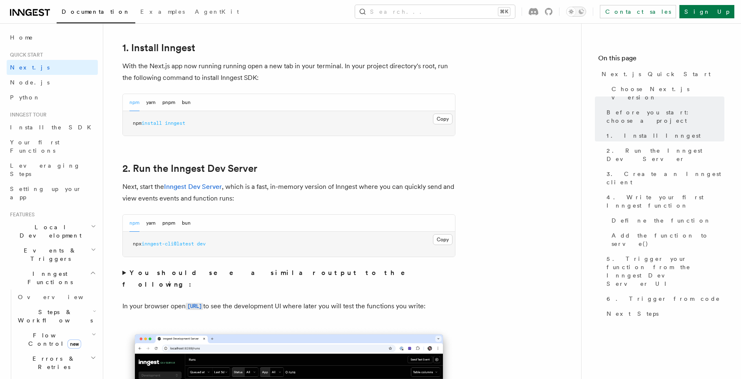 The height and width of the screenshot is (379, 741). Describe the element at coordinates (22, 37) in the screenshot. I see `span: Home` at that location.